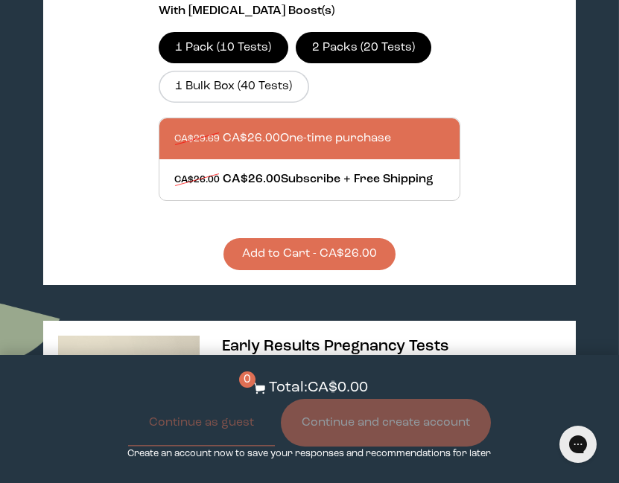 Image resolution: width=619 pixels, height=483 pixels. What do you see at coordinates (386, 423) in the screenshot?
I see `button: Continue and create account` at bounding box center [386, 423].